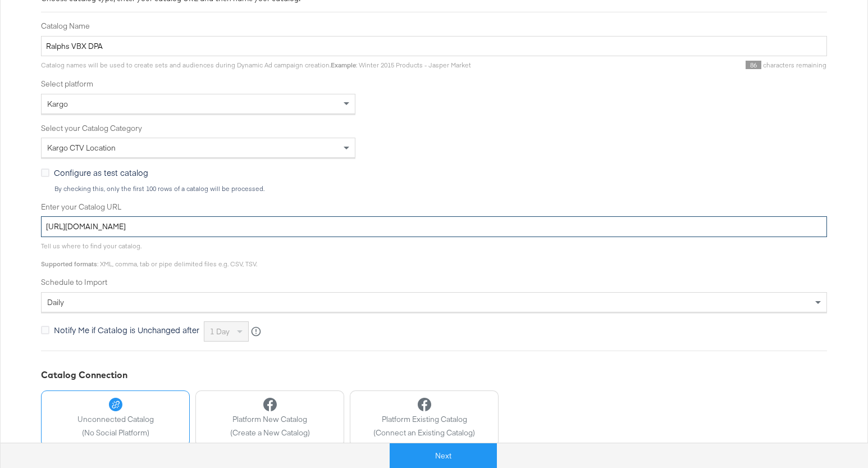  What do you see at coordinates (424, 433) in the screenshot?
I see `span: (Connect an Existing Catalog)` at bounding box center [424, 433].